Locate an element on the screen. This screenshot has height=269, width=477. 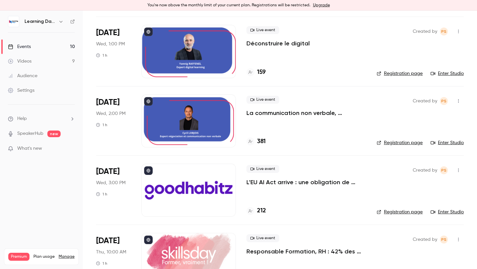
a: 212 is located at coordinates (256, 211).